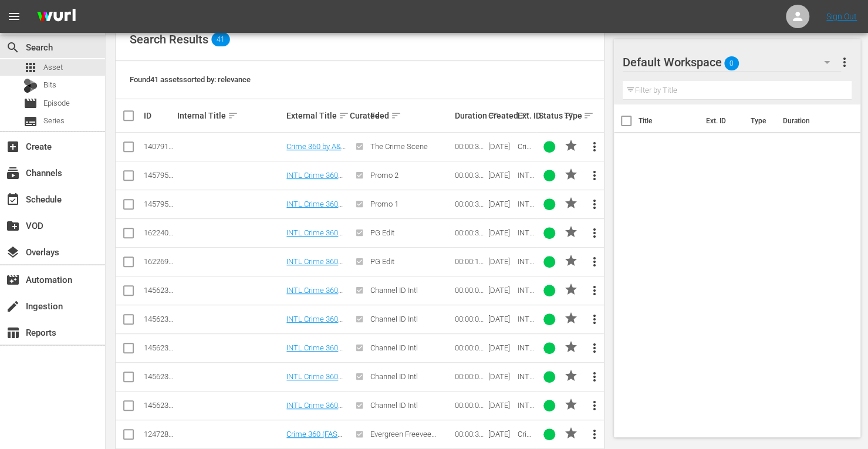 Image resolution: width=868 pixels, height=449 pixels. Describe the element at coordinates (315, 323) in the screenshot. I see `a: INTL Crime 360 Channel ID 2` at that location.